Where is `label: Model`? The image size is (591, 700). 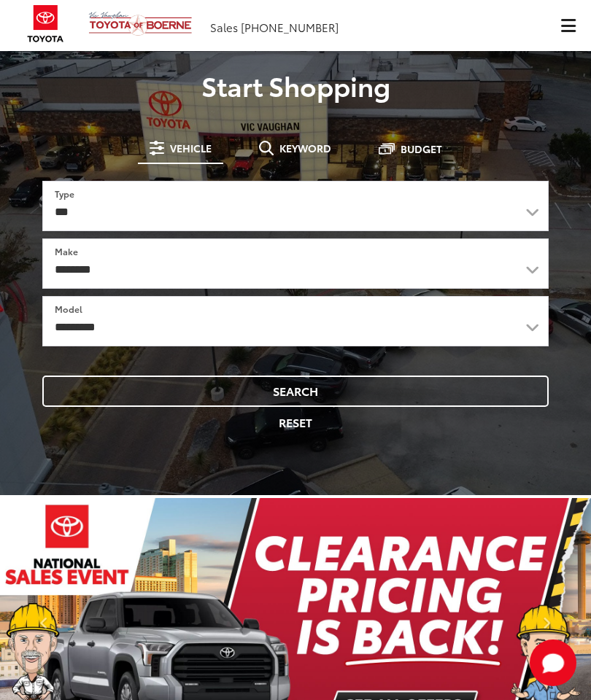
label: Model is located at coordinates (69, 309).